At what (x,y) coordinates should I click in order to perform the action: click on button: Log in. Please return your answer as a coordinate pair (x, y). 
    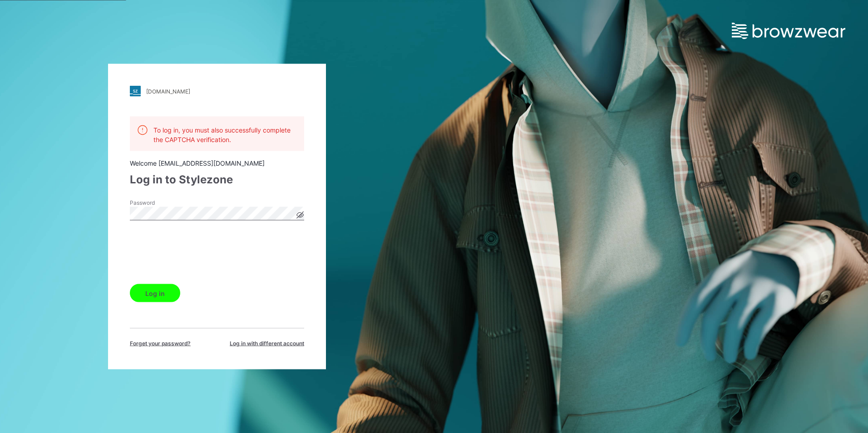
    Looking at the image, I should click on (155, 293).